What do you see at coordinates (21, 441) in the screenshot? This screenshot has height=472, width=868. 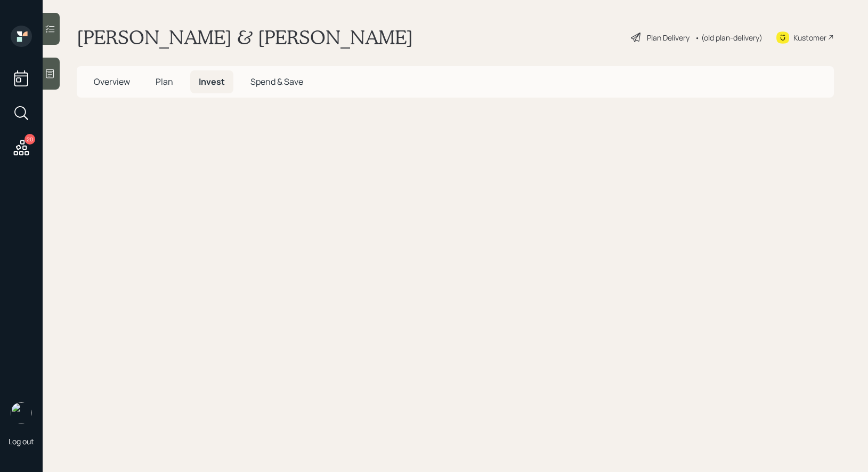 I see `div: Log out` at bounding box center [21, 441].